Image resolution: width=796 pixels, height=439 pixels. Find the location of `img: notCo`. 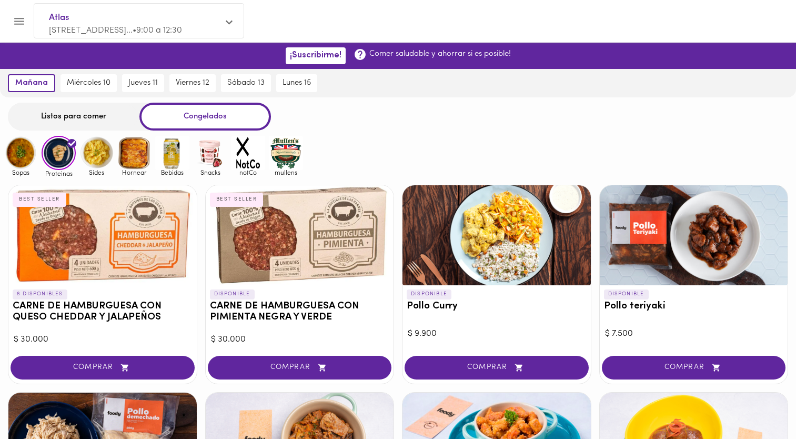

img: notCo is located at coordinates (248, 153).